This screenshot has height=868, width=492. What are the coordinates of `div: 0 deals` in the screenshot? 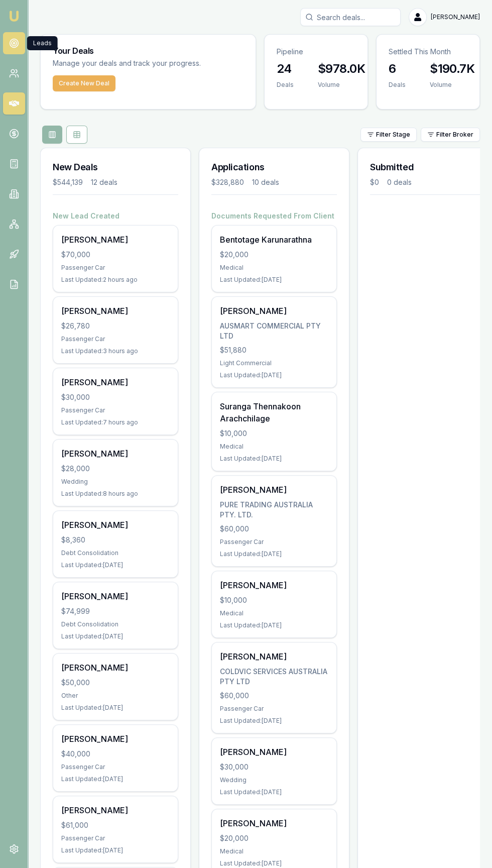 It's located at (400, 182).